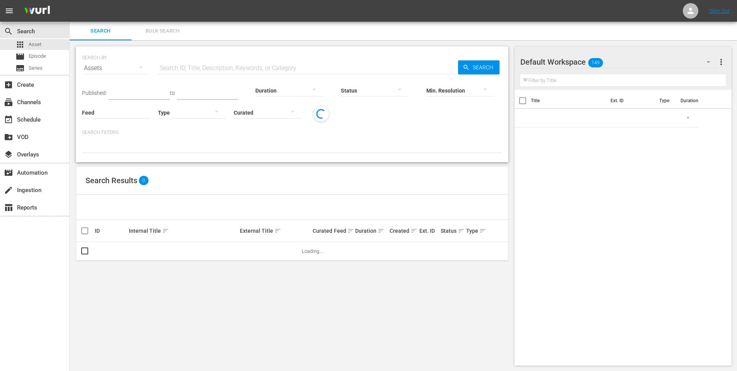 The height and width of the screenshot is (371, 737). I want to click on span: Reports, so click(9, 207).